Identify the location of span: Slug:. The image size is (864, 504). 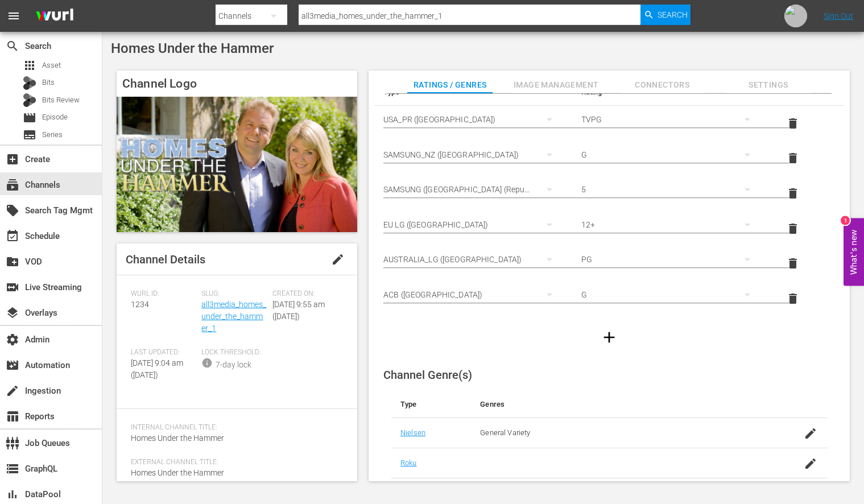
(234, 294).